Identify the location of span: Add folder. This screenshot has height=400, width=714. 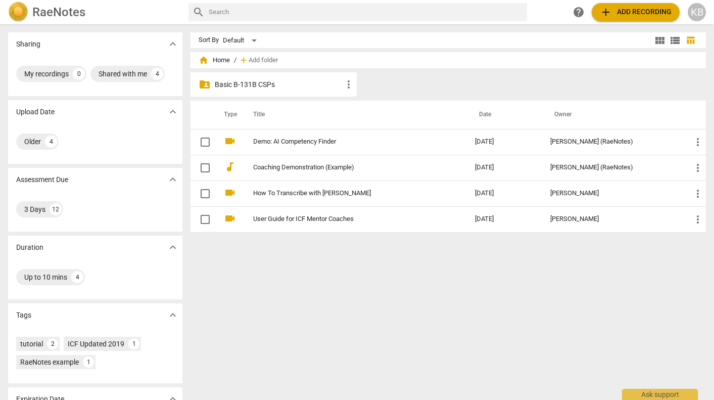
(263, 60).